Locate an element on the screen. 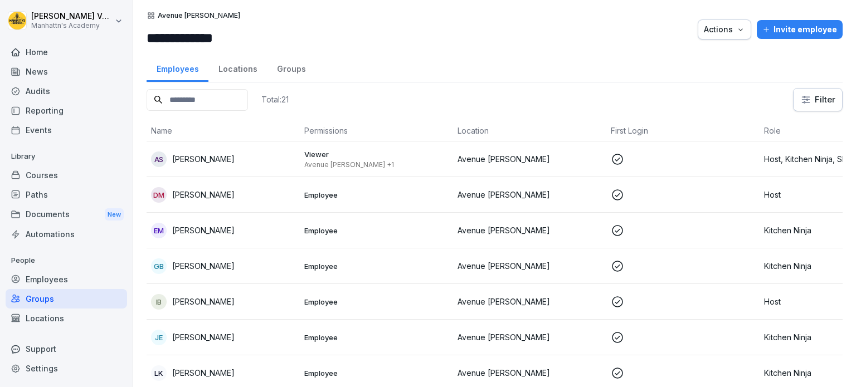 This screenshot has height=387, width=856. button: Filter is located at coordinates (818, 100).